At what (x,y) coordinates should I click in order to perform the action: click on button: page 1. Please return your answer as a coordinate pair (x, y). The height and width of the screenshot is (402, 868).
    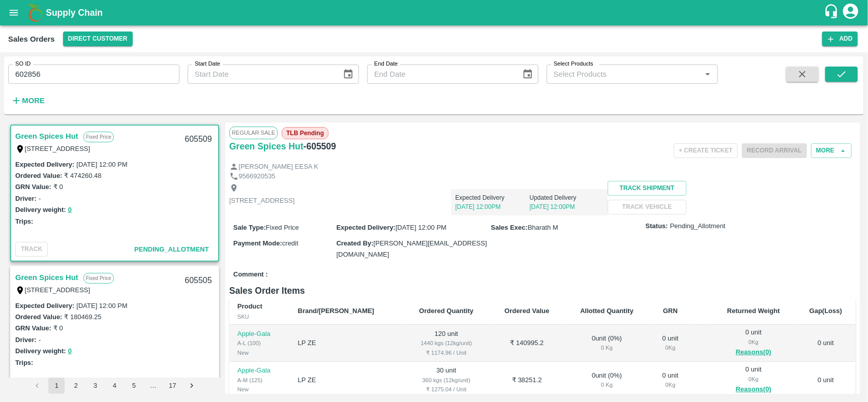
    Looking at the image, I should click on (56, 386).